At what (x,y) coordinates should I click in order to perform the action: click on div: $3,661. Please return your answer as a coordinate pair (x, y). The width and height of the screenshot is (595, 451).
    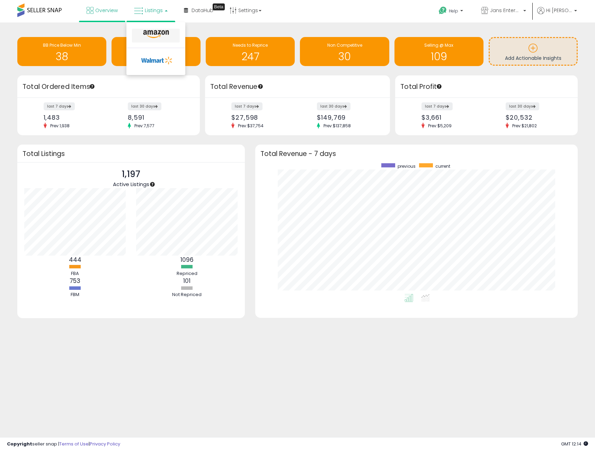
    Looking at the image, I should click on (451, 117).